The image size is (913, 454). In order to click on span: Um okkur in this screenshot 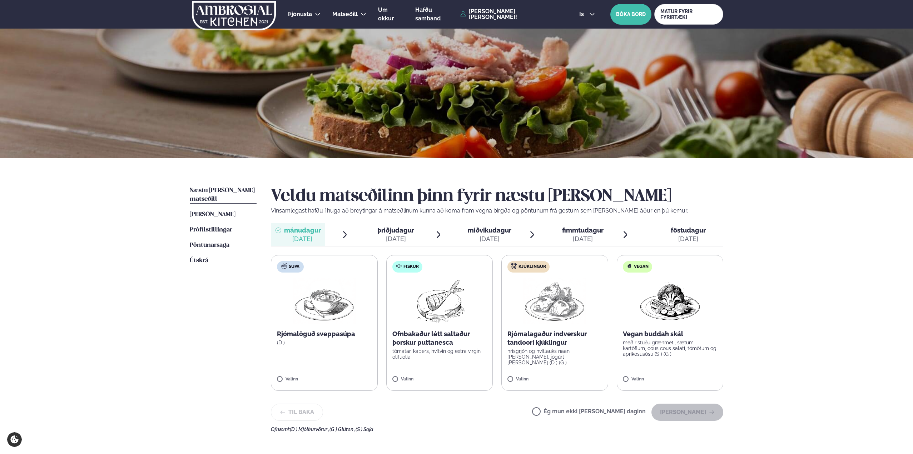, I will do `click(386, 14)`.